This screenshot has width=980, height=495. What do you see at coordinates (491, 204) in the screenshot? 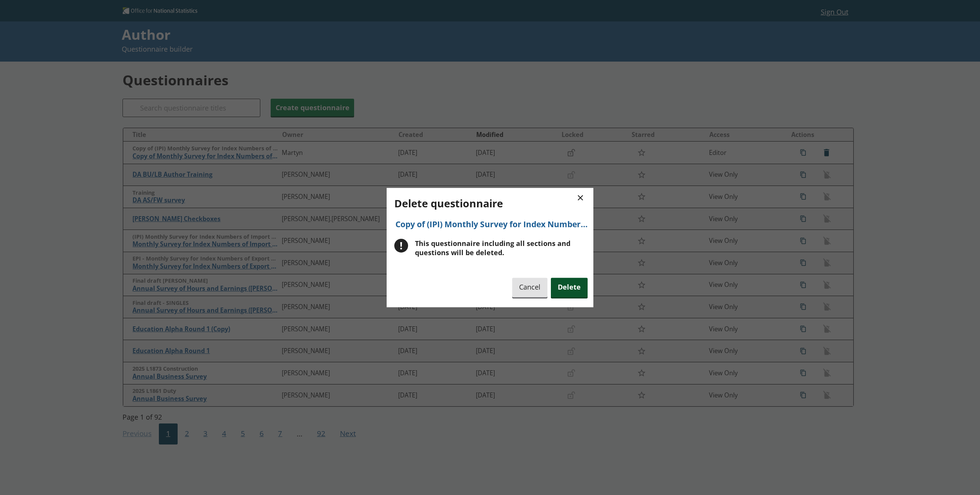
I see `h2: Delete questionnaire` at bounding box center [491, 204].